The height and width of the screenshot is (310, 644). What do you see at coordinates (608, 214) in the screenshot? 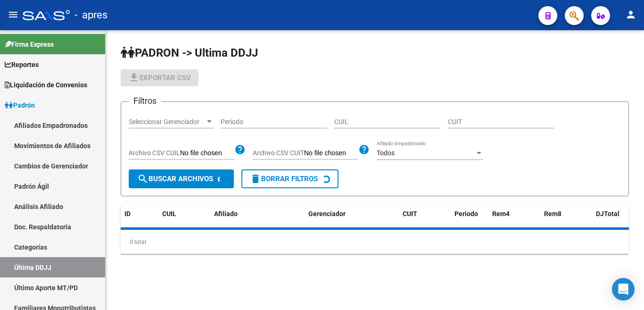
I see `span: DJTotal` at bounding box center [608, 214].